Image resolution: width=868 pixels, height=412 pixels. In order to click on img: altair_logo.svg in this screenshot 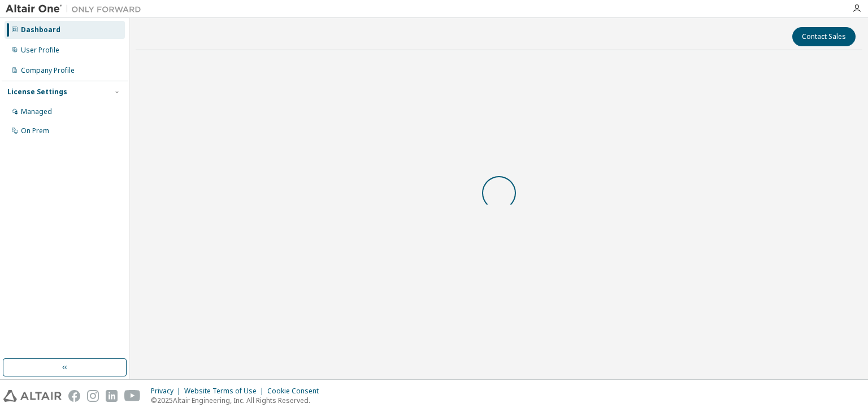, I will do `click(32, 396)`.